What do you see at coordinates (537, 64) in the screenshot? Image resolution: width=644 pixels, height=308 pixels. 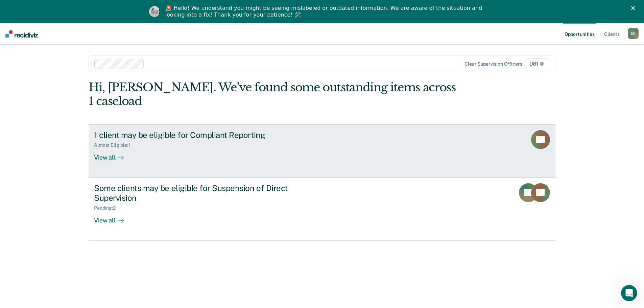 I see `span: D81` at bounding box center [537, 64].